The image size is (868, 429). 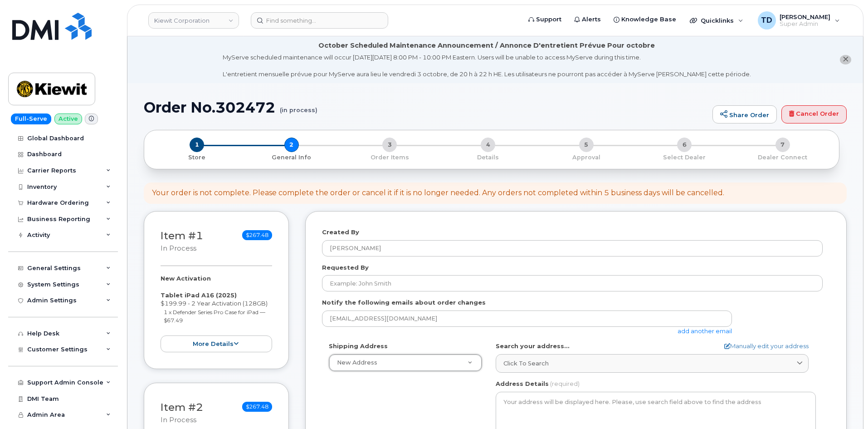 What do you see at coordinates (404, 302) in the screenshot?
I see `label: Notify the following emails about order changes` at bounding box center [404, 302].